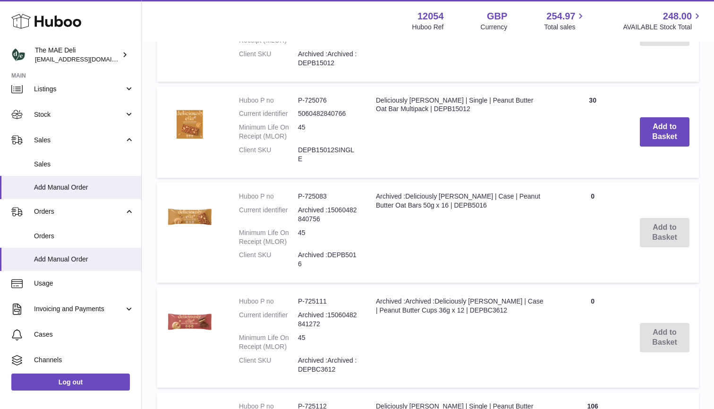  I want to click on dd: 5060482840766, so click(327, 113).